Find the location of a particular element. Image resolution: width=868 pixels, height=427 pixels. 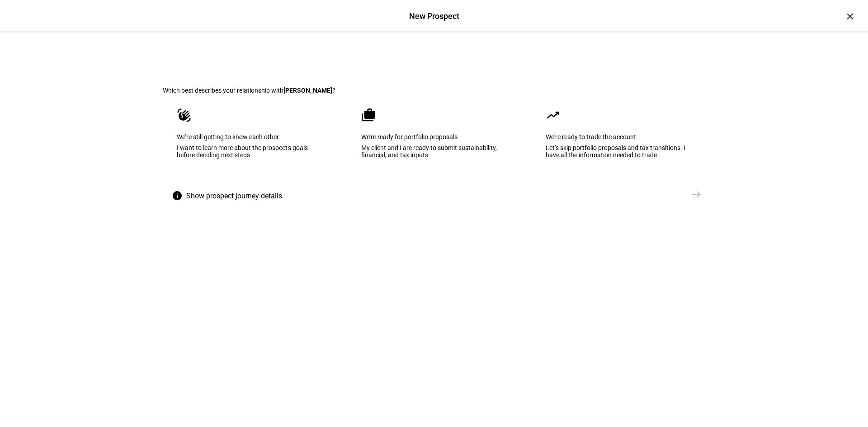

eth-mega-radio-button: We're ready to trade the account is located at coordinates (618, 140).